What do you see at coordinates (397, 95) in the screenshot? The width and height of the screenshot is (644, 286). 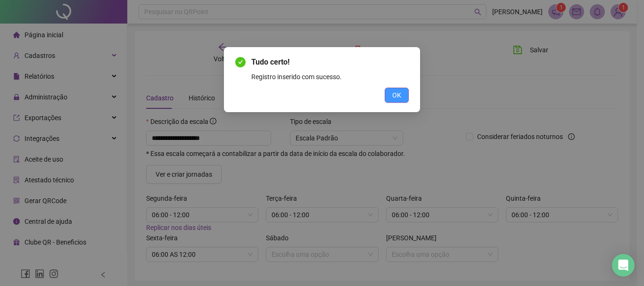 I see `button: OK` at bounding box center [397, 95].